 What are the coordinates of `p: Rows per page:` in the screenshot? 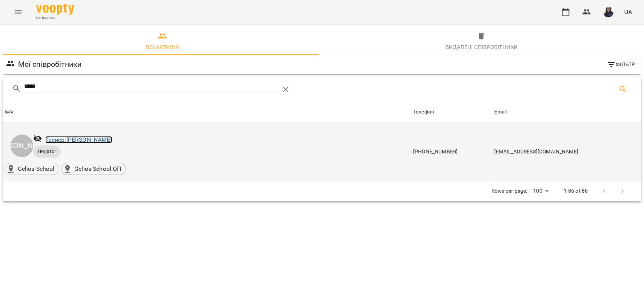 It's located at (509, 191).